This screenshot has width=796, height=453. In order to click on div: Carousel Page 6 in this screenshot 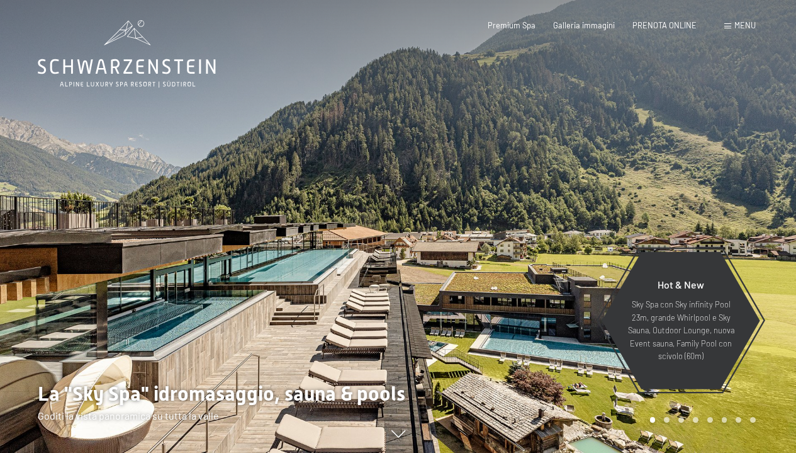, I will do `click(725, 419)`.